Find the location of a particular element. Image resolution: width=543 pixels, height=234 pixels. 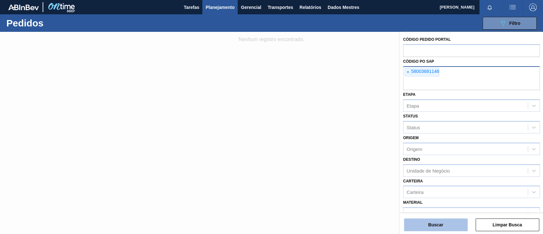

font: Gerencial is located at coordinates (251, 7).